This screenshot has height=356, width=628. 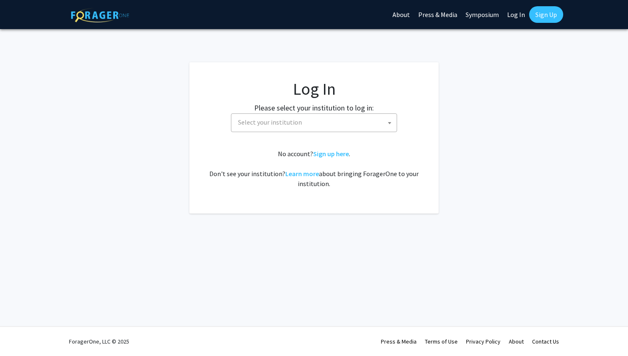 What do you see at coordinates (314, 89) in the screenshot?
I see `h1: Log In` at bounding box center [314, 89].